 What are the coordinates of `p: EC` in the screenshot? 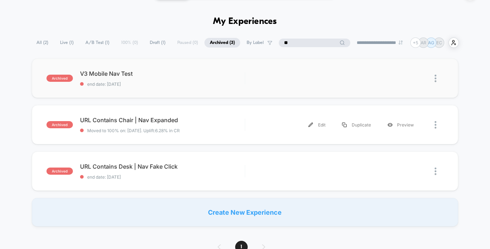 It's located at (439, 43).